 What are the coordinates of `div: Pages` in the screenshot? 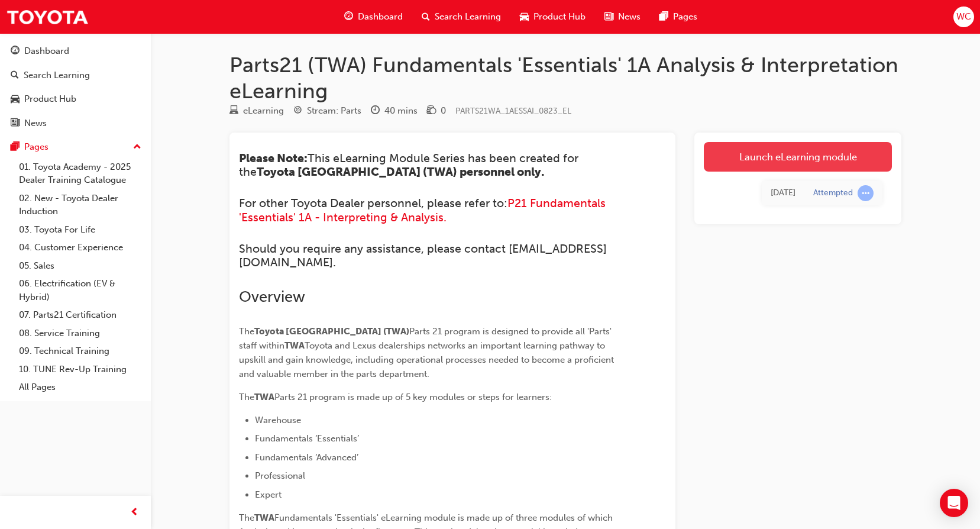 It's located at (36, 146).